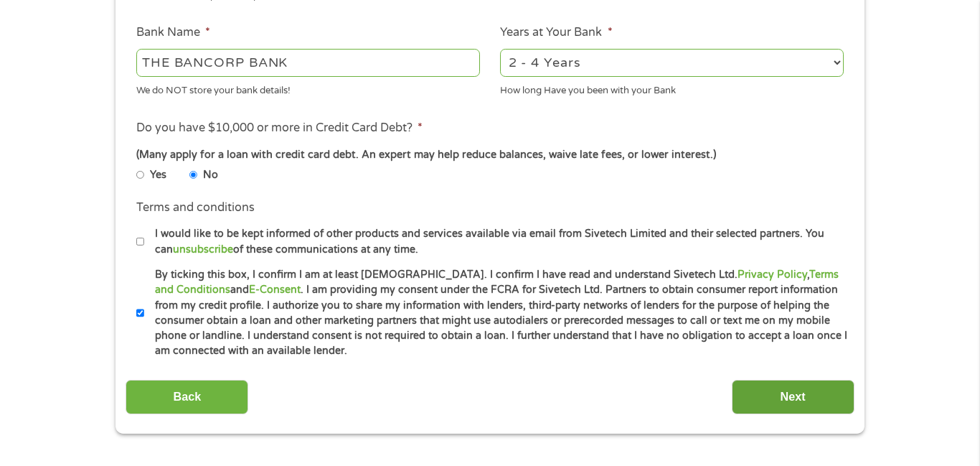 The width and height of the screenshot is (980, 466). Describe the element at coordinates (173, 33) in the screenshot. I see `label: Bank Name` at that location.